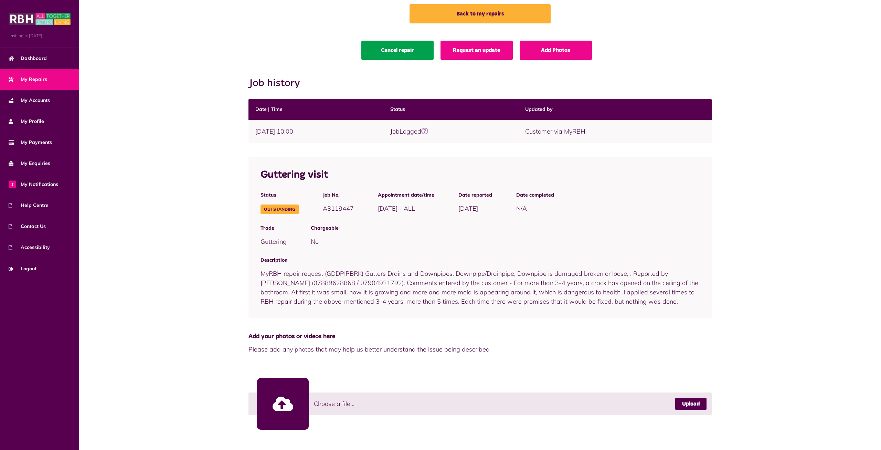 This screenshot has width=881, height=450. Describe the element at coordinates (505, 228) in the screenshot. I see `span: Chargeable` at that location.